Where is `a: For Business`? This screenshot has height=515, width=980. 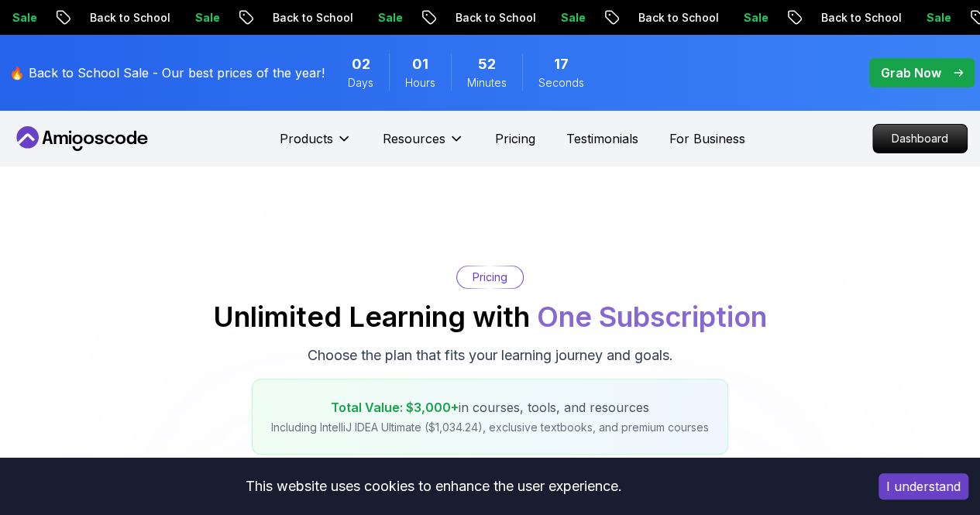 a: For Business is located at coordinates (707, 139).